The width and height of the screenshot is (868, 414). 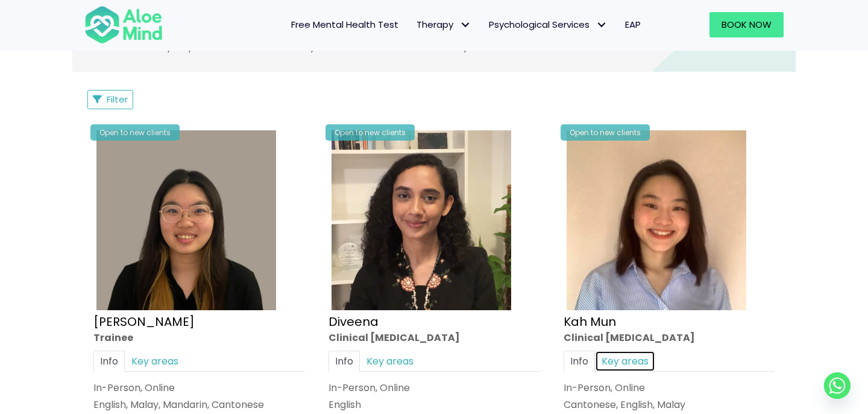 What do you see at coordinates (838, 386) in the screenshot?
I see `a: Whatsapp` at bounding box center [838, 386].